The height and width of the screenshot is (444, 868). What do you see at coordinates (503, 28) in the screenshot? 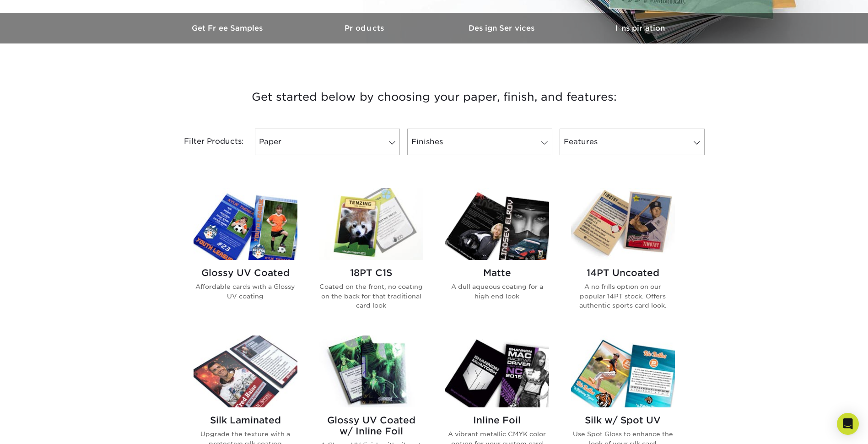
I see `a: Design Services` at bounding box center [503, 28].